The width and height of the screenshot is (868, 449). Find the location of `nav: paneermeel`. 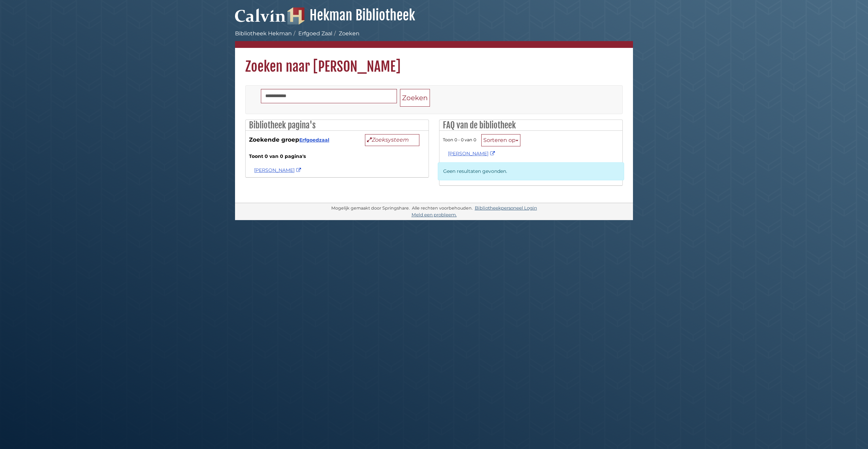

nav: paneermeel is located at coordinates (434, 39).